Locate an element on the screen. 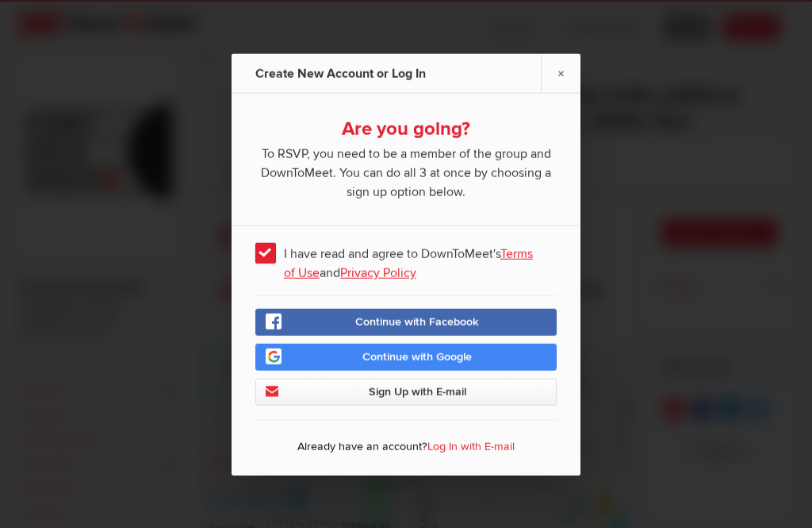 The width and height of the screenshot is (812, 528). div: Are you going? is located at coordinates (406, 129).